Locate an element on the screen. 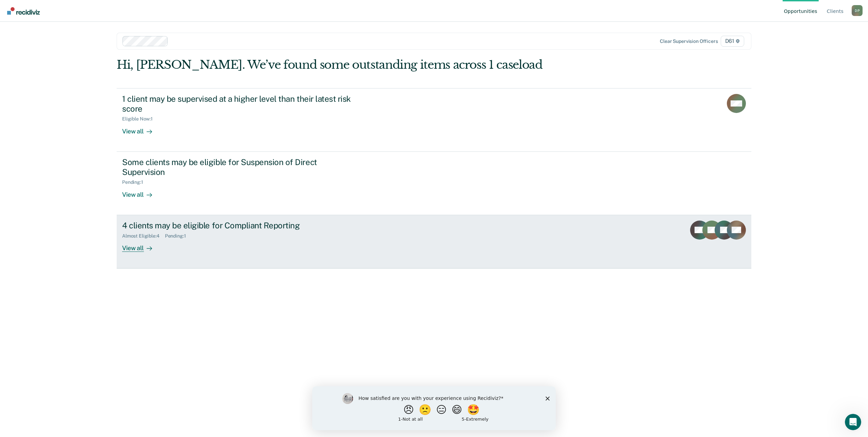 The height and width of the screenshot is (437, 868). div: Eligible Now : 1 is located at coordinates (140, 119).